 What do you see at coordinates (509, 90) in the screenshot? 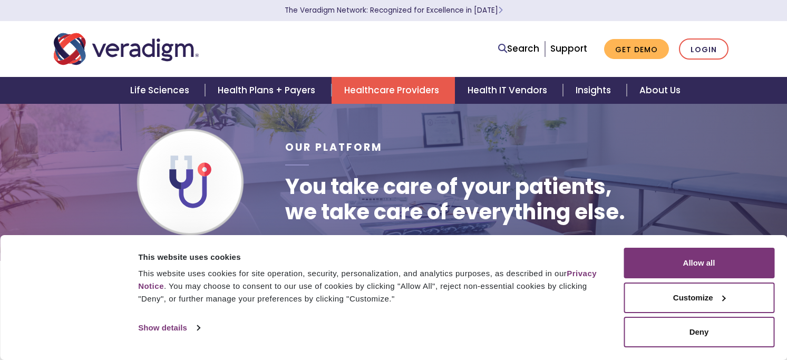
I see `a: Health IT Vendors` at bounding box center [509, 90].